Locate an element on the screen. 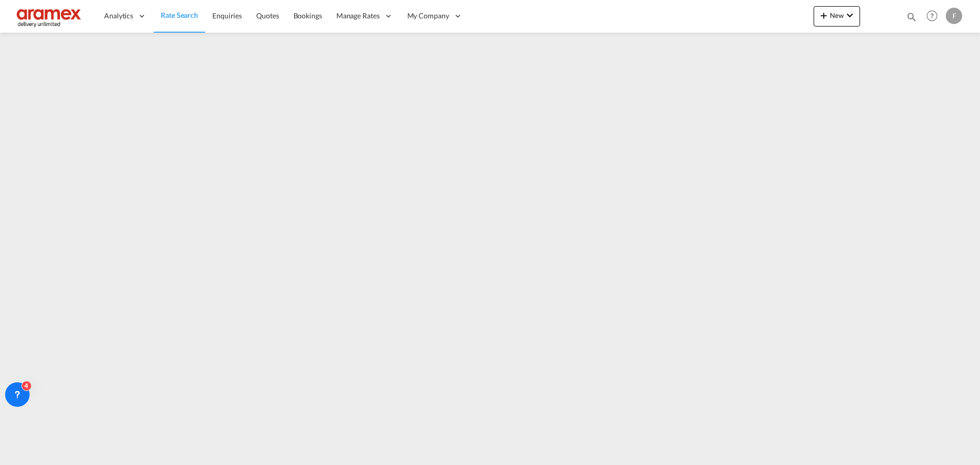  md-icon: icon-chevron-down is located at coordinates (849, 16).